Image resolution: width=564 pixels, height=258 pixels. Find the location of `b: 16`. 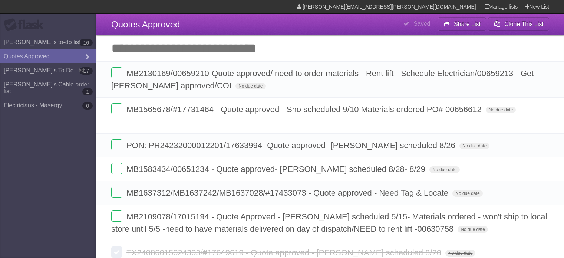

b: 16 is located at coordinates (86, 43).